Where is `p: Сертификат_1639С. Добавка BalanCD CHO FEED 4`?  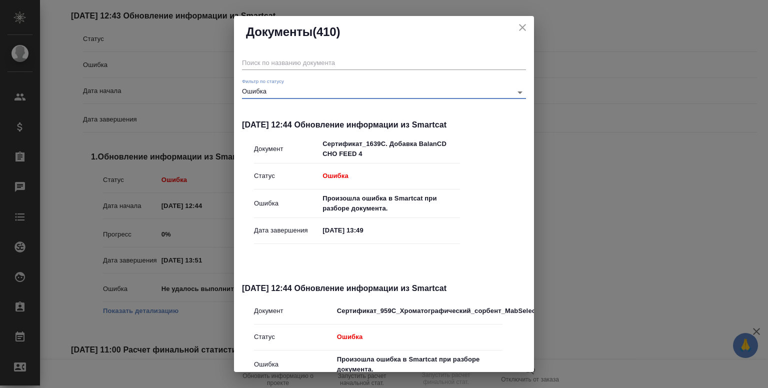 p: Сертификат_1639С. Добавка BalanCD CHO FEED 4 is located at coordinates (391, 149).